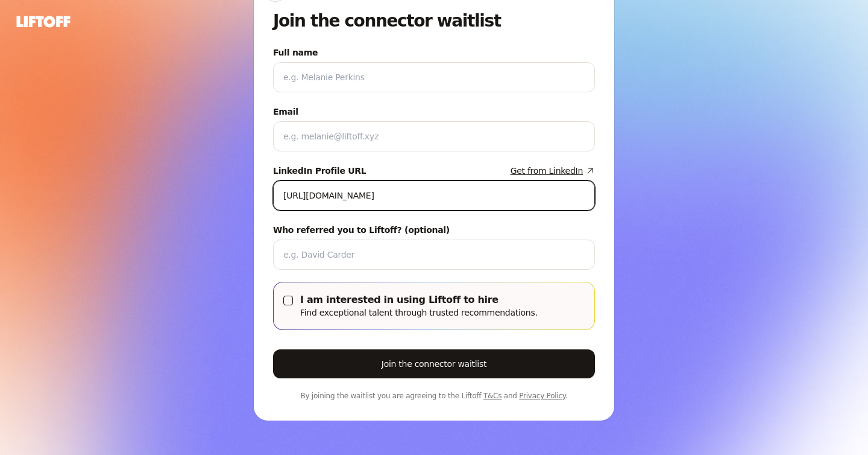 The height and width of the screenshot is (455, 868). What do you see at coordinates (319, 171) in the screenshot?
I see `div: LinkedIn Profile URL` at bounding box center [319, 171].